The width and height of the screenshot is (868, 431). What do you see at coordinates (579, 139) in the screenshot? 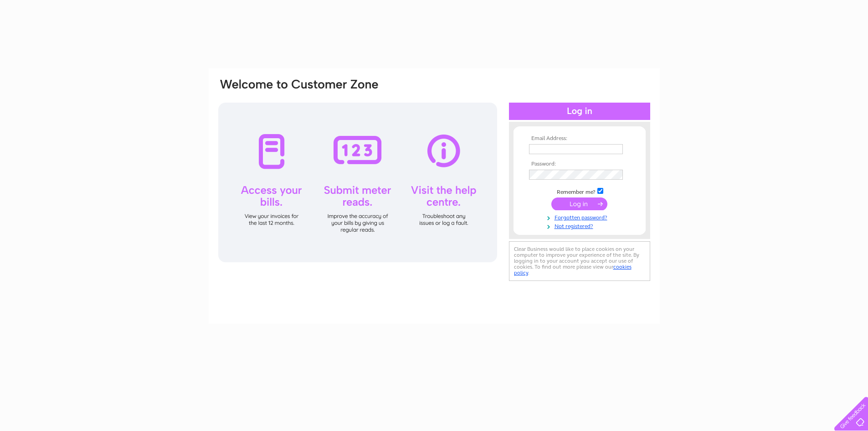
I see `th: Email Address:` at bounding box center [579, 139].